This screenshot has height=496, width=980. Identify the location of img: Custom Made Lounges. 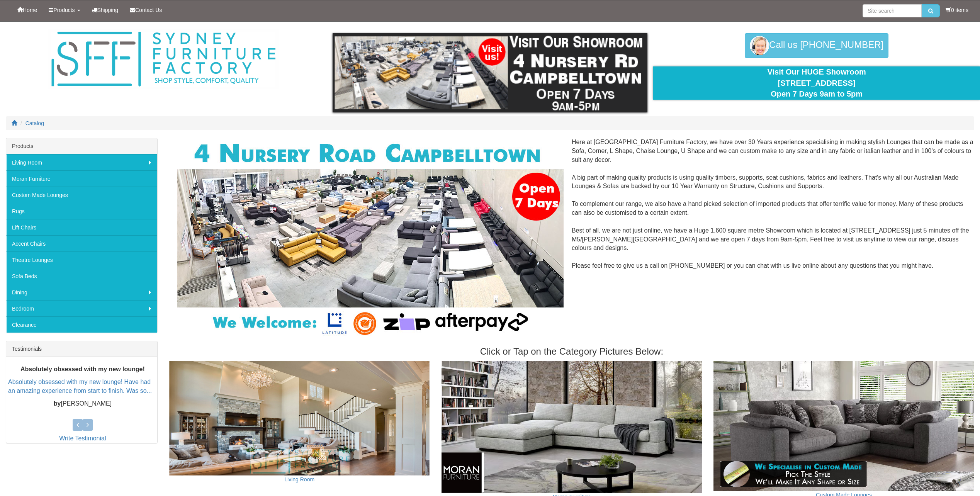
(844, 426).